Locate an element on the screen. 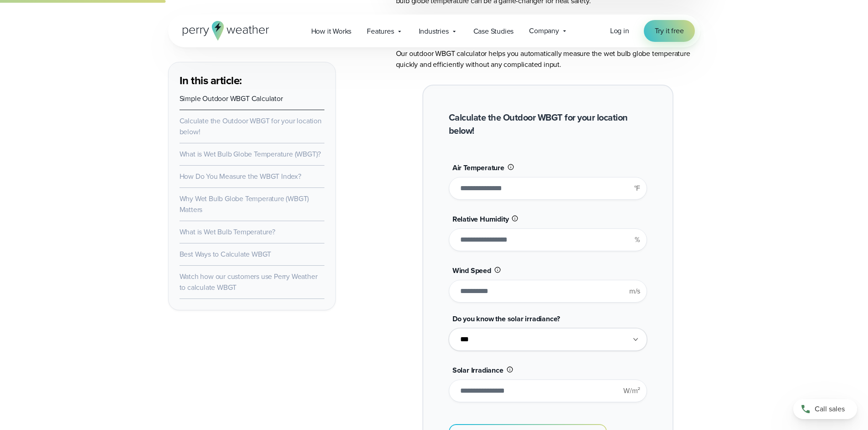 The width and height of the screenshot is (868, 430). span: Air Temperature is located at coordinates (479, 167).